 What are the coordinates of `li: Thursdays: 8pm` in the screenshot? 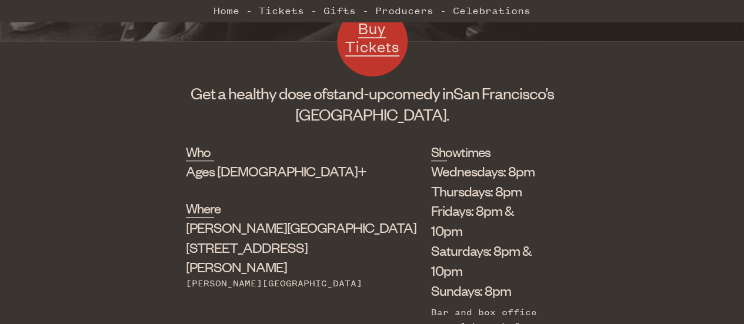 It's located at (486, 191).